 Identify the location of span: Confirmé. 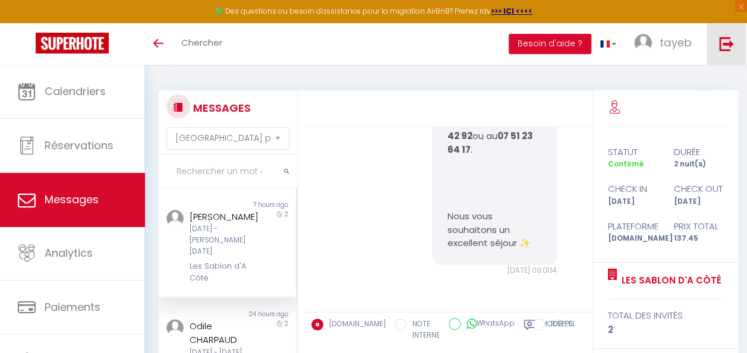
(626, 163).